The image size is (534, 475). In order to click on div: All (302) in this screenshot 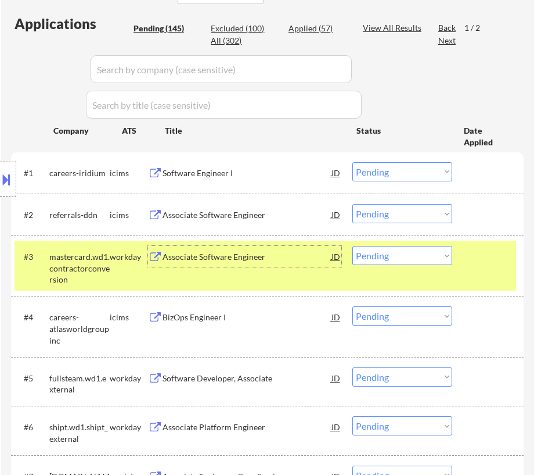, I will do `click(240, 41)`.